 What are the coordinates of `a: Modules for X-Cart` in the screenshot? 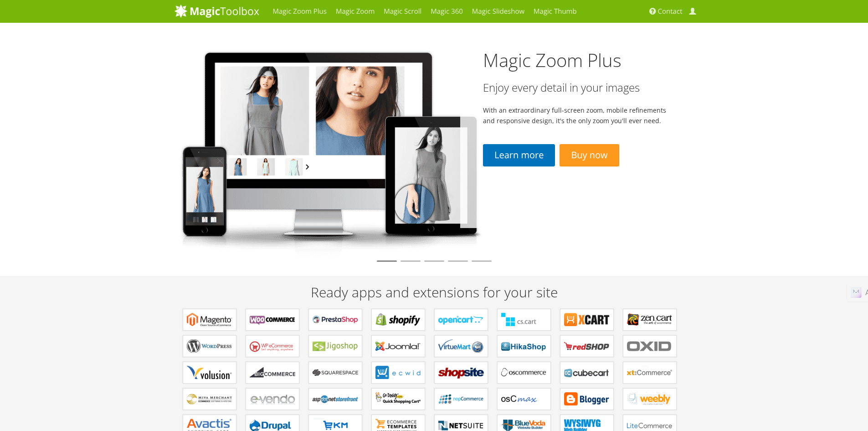 It's located at (586, 319).